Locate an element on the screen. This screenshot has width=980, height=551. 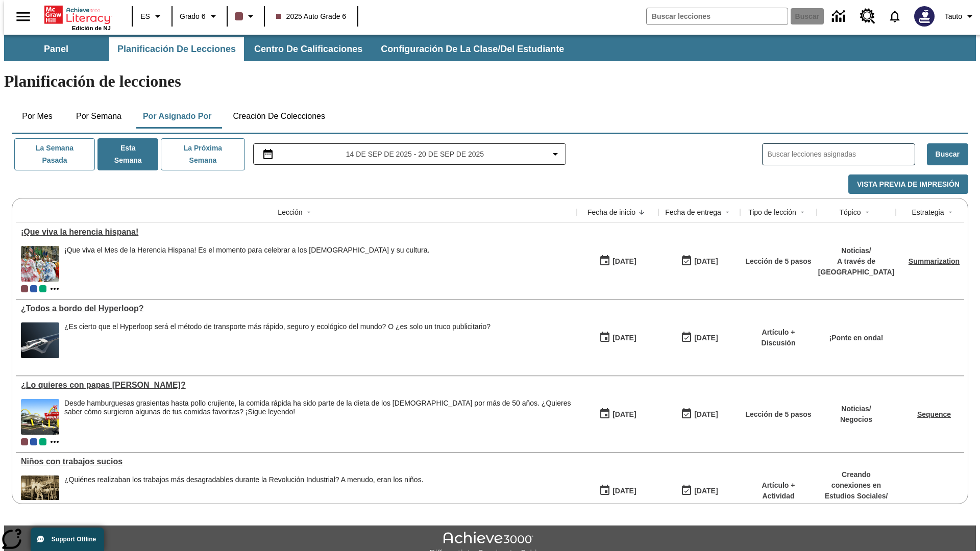
div: Portada is located at coordinates (77, 17).